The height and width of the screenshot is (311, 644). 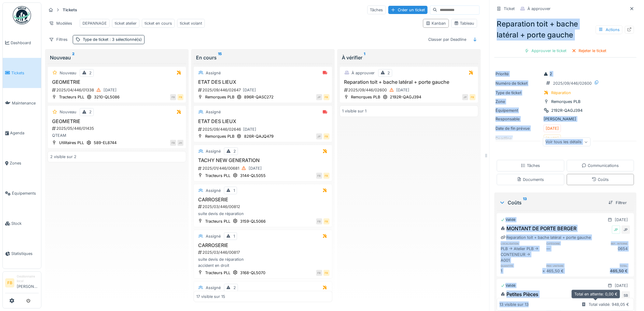 What do you see at coordinates (447, 39) in the screenshot?
I see `div: Classer par Deadline` at bounding box center [447, 39].